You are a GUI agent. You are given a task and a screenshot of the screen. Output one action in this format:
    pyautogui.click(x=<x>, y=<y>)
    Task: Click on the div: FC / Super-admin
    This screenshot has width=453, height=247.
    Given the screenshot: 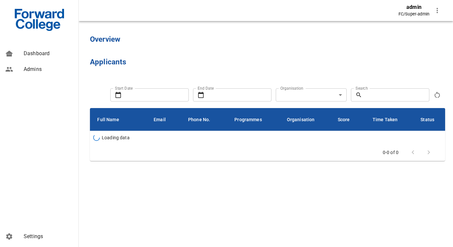 What is the action you would take?
    pyautogui.click(x=414, y=14)
    